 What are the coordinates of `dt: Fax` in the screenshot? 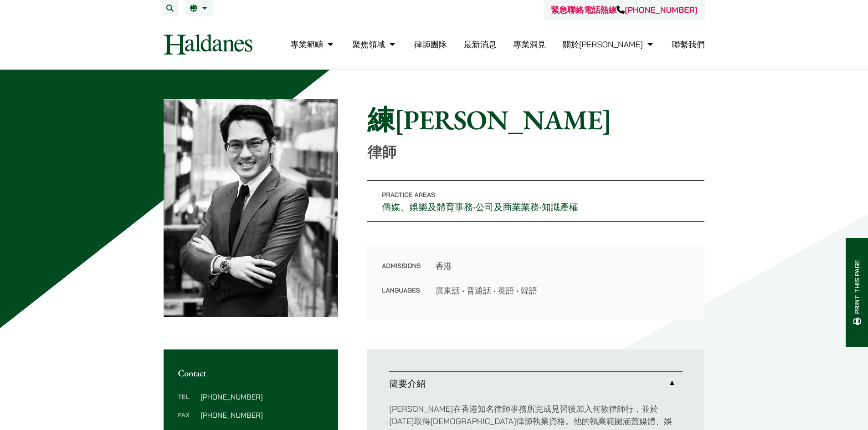 It's located at (187, 421).